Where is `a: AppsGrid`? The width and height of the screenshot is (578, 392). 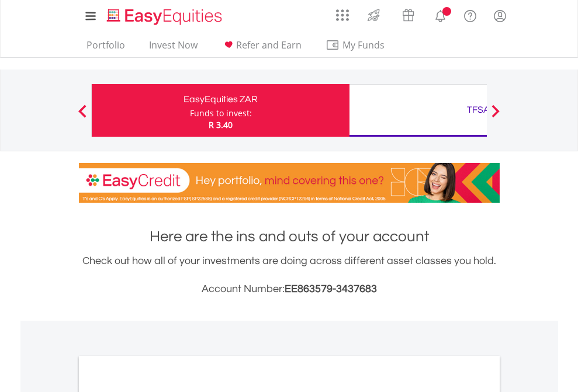 a: AppsGrid is located at coordinates (343, 12).